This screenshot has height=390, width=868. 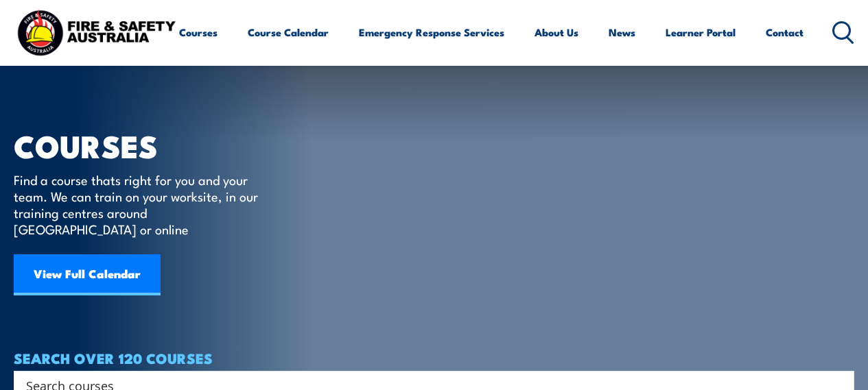 What do you see at coordinates (434, 358) in the screenshot?
I see `h4: SEARCH OVER 120 COURSES` at bounding box center [434, 358].